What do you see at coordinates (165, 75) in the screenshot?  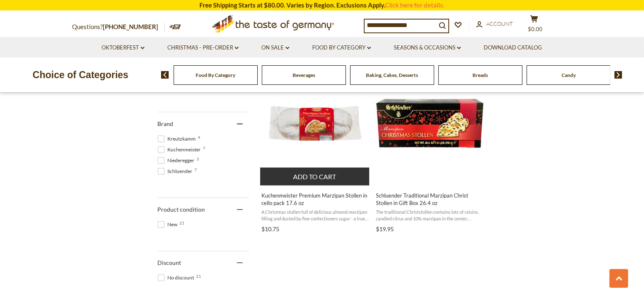 I see `img: previous arrow` at bounding box center [165, 75].